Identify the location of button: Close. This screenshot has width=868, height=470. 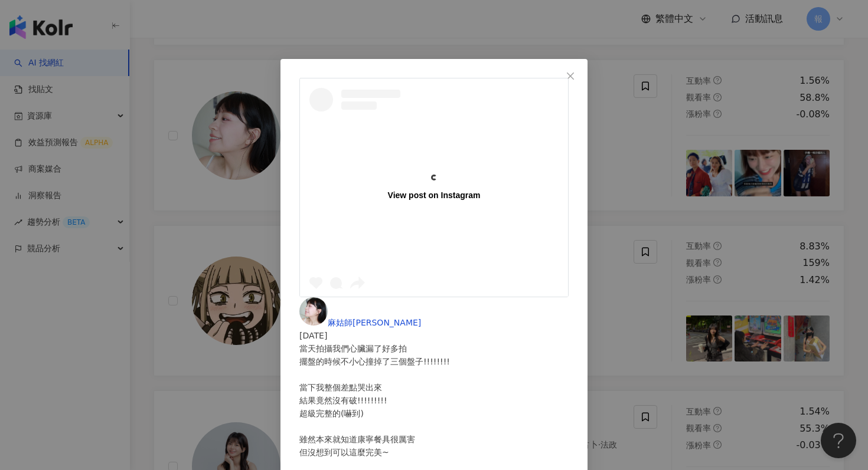
(570, 76).